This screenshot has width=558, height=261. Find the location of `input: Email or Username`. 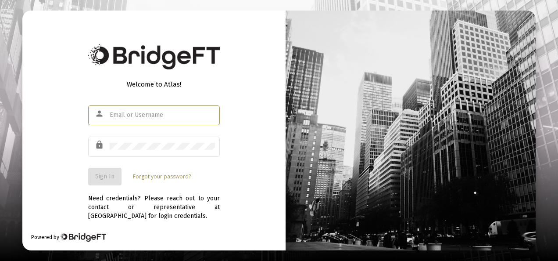

input: Email or Username is located at coordinates (162, 115).